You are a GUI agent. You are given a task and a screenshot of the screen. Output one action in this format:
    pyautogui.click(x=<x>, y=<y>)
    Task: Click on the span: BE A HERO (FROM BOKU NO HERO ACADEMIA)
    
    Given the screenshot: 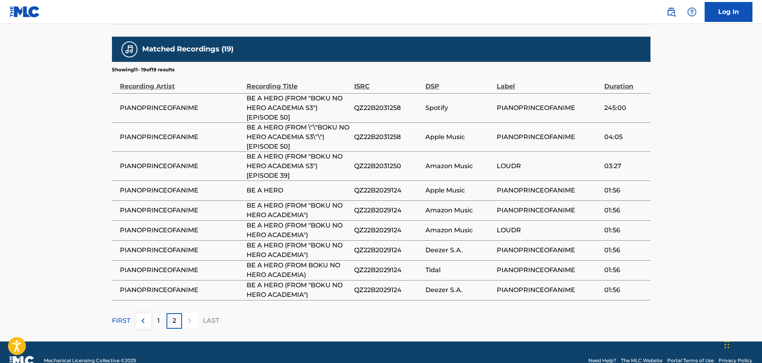 What is the action you would take?
    pyautogui.click(x=298, y=270)
    